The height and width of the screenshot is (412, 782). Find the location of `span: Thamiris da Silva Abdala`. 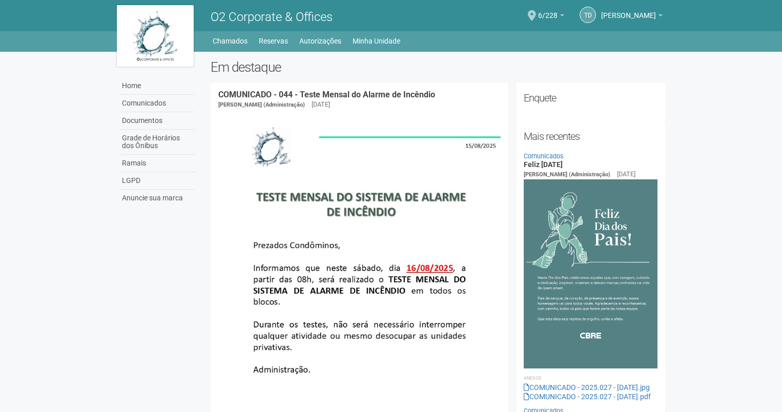

span: Thamiris da Silva Abdala is located at coordinates (628, 10).